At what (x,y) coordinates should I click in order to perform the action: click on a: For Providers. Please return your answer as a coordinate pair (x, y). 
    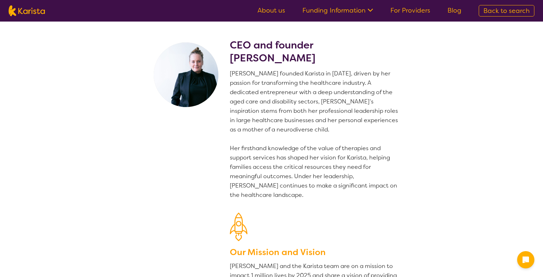
    Looking at the image, I should click on (410, 10).